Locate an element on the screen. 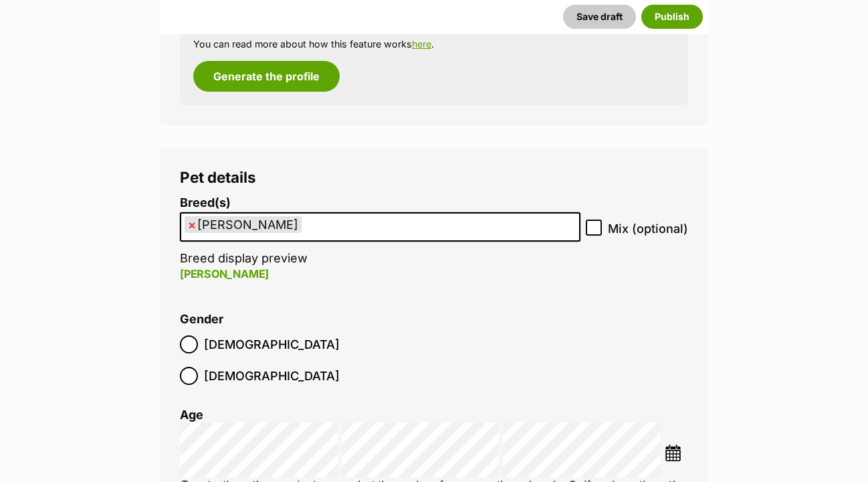 The width and height of the screenshot is (868, 482). a: here is located at coordinates (421, 44).